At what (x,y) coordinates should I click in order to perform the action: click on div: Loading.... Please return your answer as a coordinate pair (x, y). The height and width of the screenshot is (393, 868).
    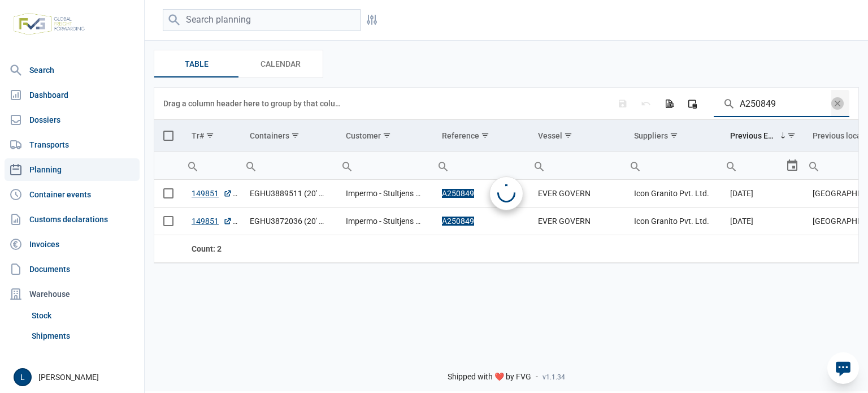
    Looking at the image, I should click on (507, 193).